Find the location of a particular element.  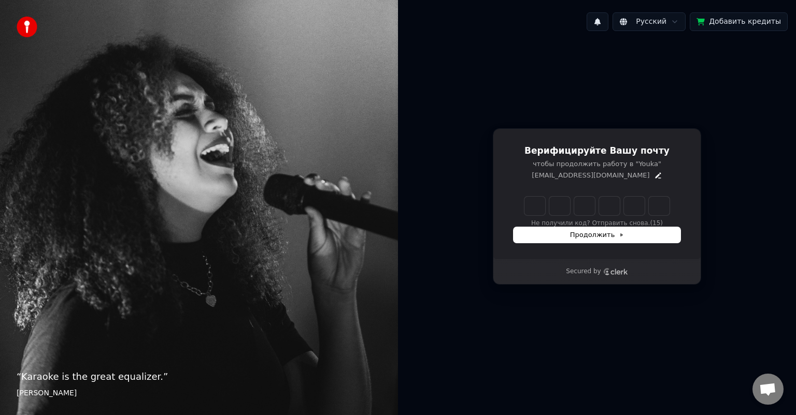

button: Добавить кредиты is located at coordinates (738, 22).